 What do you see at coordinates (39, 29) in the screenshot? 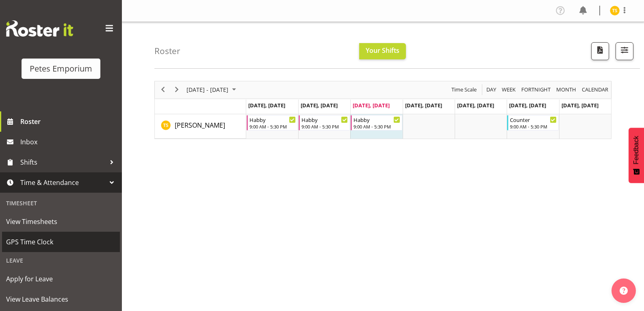
I see `img: Rosterit website logo` at bounding box center [39, 29].